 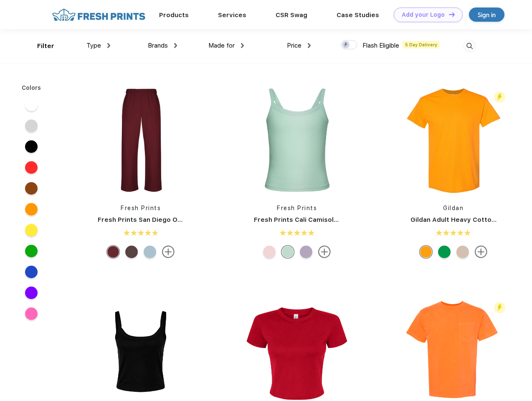 I want to click on span: 5 Day Delivery, so click(x=420, y=45).